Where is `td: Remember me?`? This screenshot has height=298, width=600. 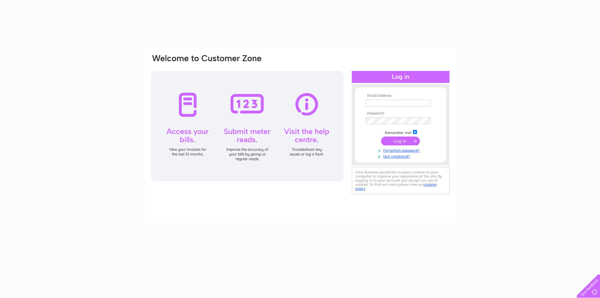
td: Remember me? is located at coordinates (400, 132).